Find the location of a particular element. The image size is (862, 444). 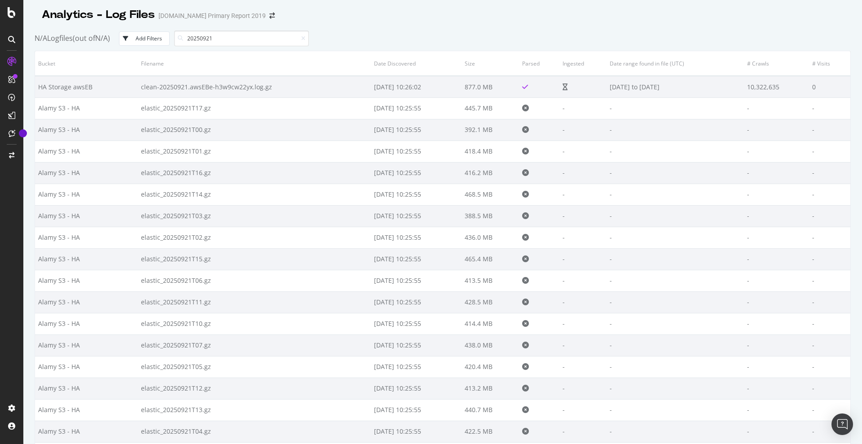

td: 392.1 MB is located at coordinates (490, 130).